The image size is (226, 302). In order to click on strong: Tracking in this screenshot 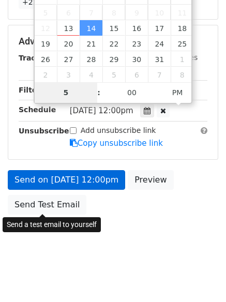, I will do `click(36, 58)`.